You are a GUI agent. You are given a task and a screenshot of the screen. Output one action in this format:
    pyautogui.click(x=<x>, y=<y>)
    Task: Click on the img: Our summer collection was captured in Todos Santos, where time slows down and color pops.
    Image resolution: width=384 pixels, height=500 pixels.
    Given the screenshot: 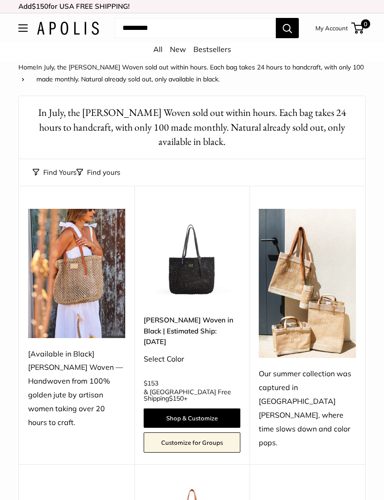 What is the action you would take?
    pyautogui.click(x=307, y=283)
    